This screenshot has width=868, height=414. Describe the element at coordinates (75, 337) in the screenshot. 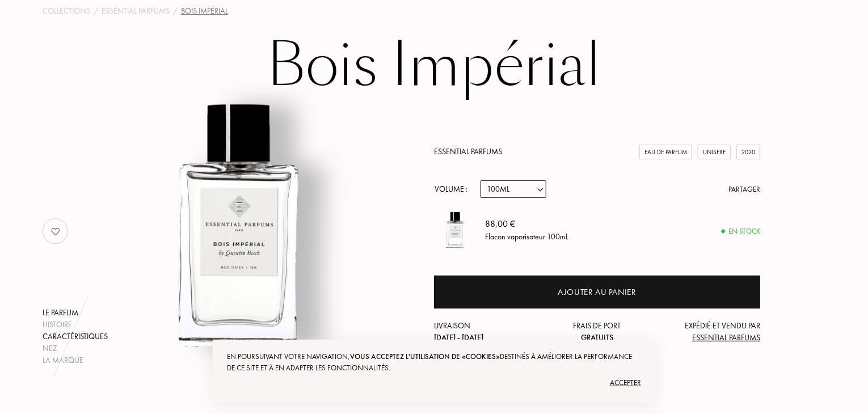

I see `div: Caractéristiques` at that location.